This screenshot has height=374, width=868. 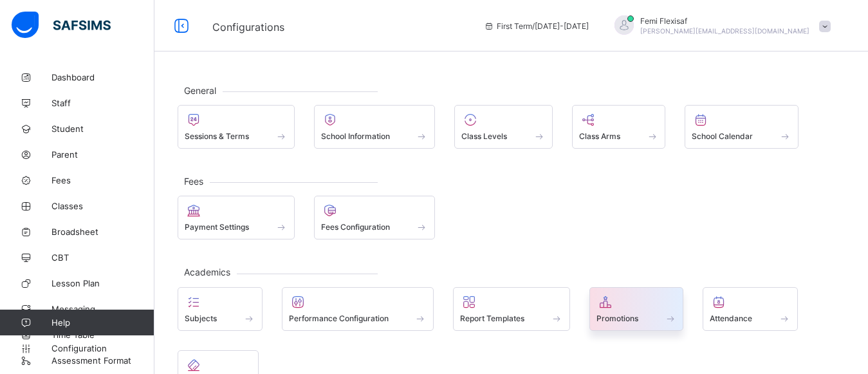 What do you see at coordinates (724, 21) in the screenshot?
I see `span: Femi Flexisaf` at bounding box center [724, 21].